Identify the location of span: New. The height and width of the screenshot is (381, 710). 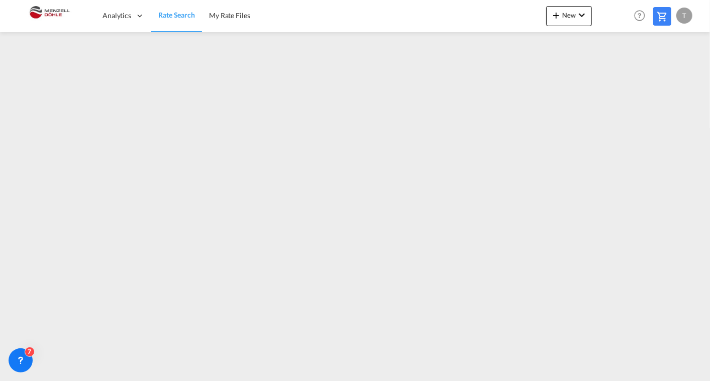
(569, 15).